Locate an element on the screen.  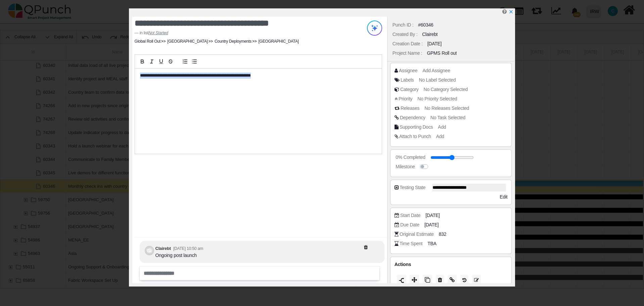
span: Actions is located at coordinates (403, 264).